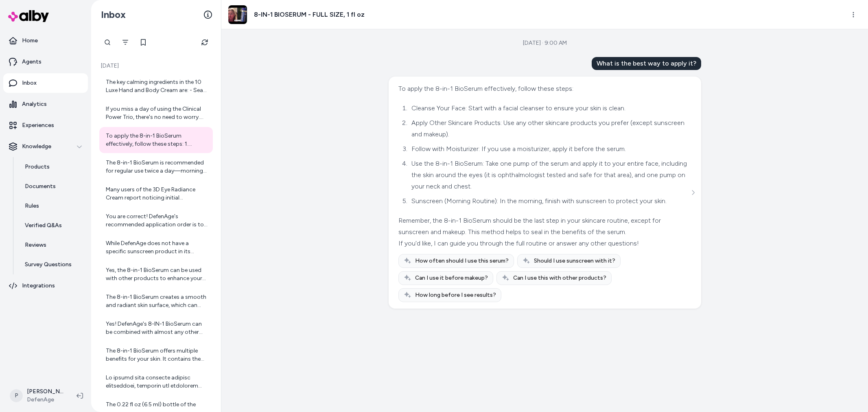  What do you see at coordinates (32, 206) in the screenshot?
I see `p: Rules` at bounding box center [32, 206].